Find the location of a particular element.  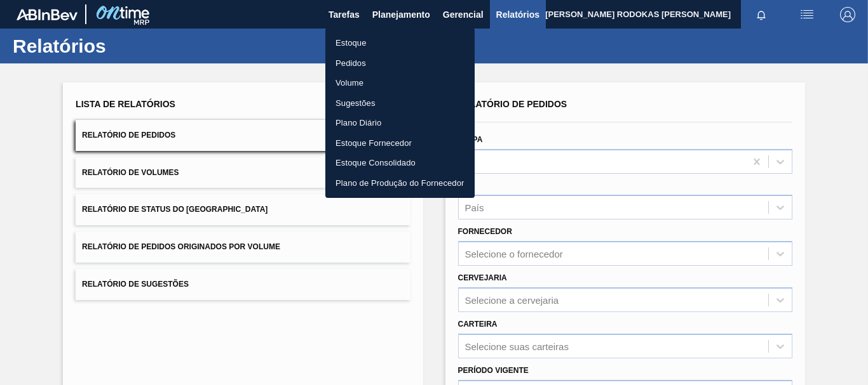

li: Pedidos is located at coordinates (400, 64).